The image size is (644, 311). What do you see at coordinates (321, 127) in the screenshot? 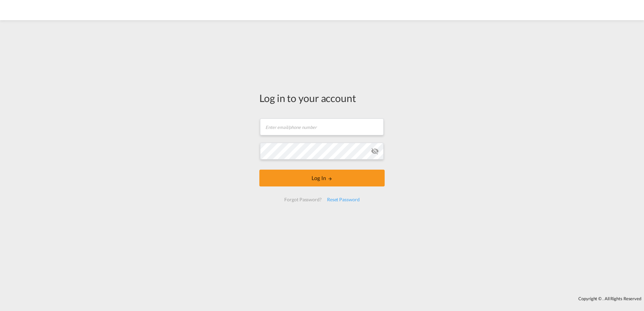
I see `input: Enter email/phone number` at bounding box center [321, 127].